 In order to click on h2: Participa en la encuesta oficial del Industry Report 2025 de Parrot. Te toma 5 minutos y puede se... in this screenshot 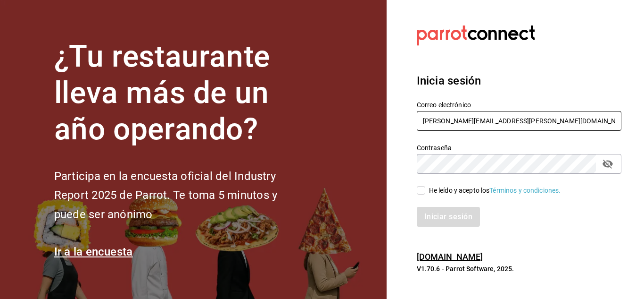, I will do `click(181, 195)`.